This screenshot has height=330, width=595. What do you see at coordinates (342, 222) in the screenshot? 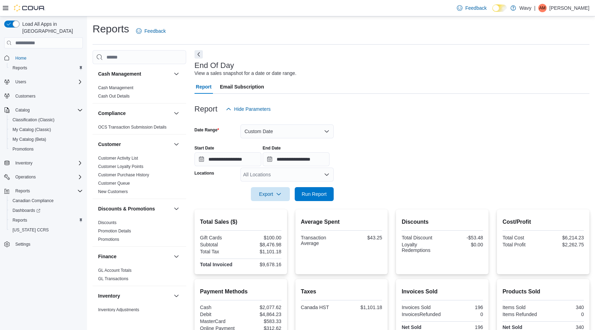
I see `h2: Average Spent` at bounding box center [342, 222].